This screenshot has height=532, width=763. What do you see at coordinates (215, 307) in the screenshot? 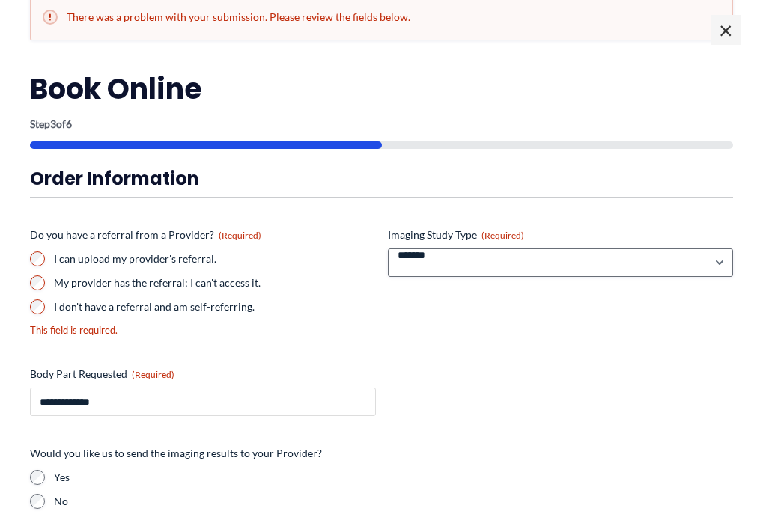
I see `label: I don't have a referral and am self-referring.` at bounding box center [215, 307].